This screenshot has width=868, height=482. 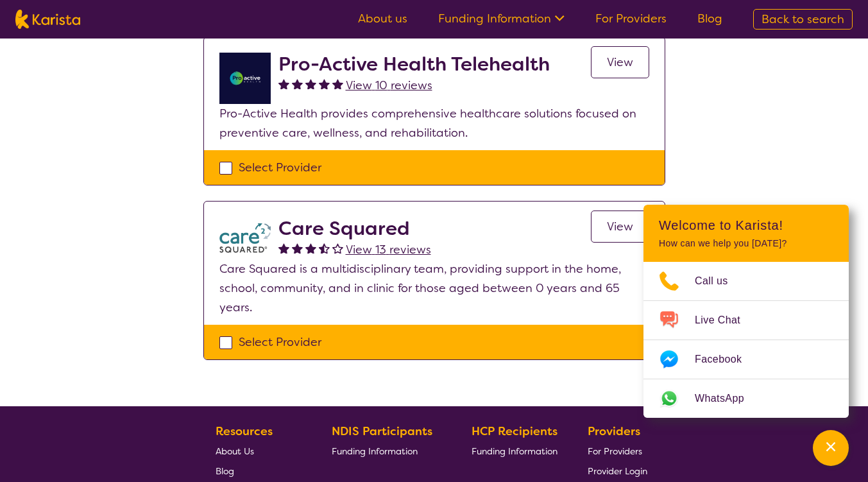 What do you see at coordinates (617, 470) in the screenshot?
I see `a: Provider Login` at bounding box center [617, 470].